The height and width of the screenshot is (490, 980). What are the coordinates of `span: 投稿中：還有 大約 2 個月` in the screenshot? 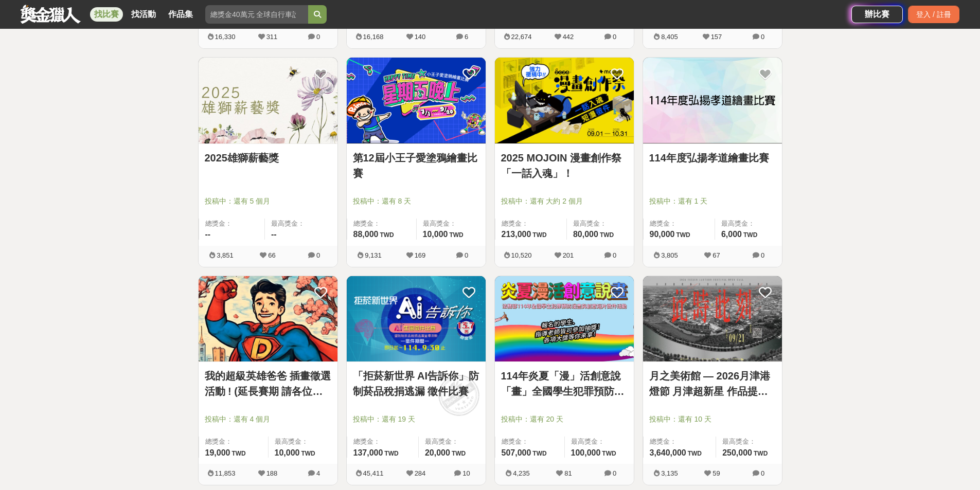 It's located at (564, 202).